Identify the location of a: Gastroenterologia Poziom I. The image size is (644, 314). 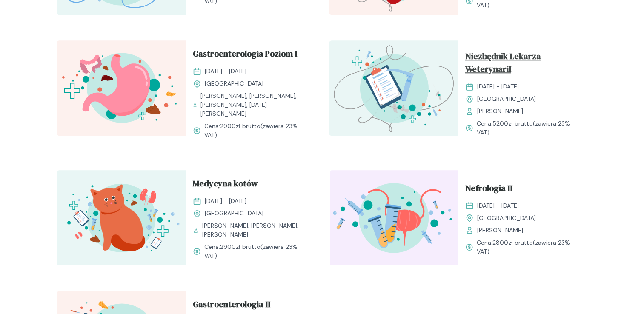
(250, 55).